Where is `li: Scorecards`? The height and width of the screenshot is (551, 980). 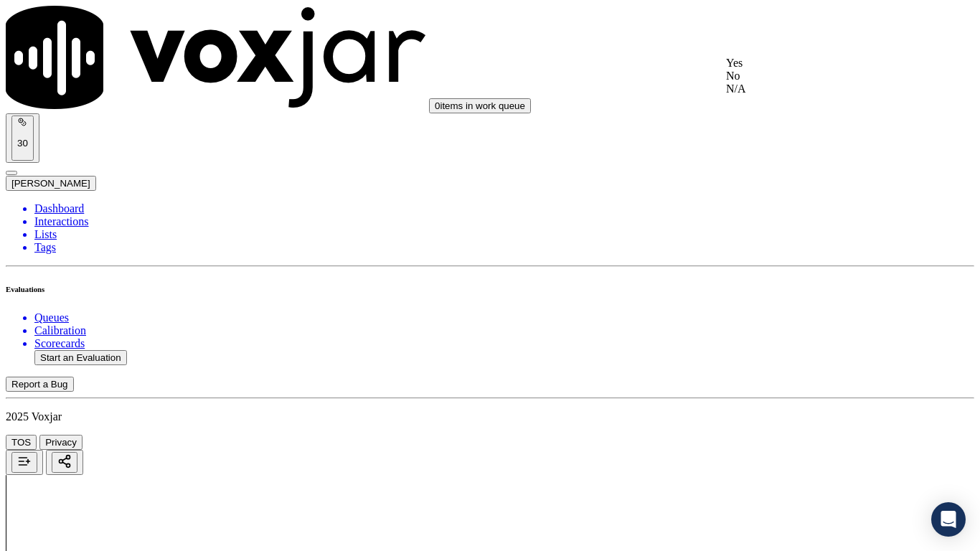 li: Scorecards is located at coordinates (505, 344).